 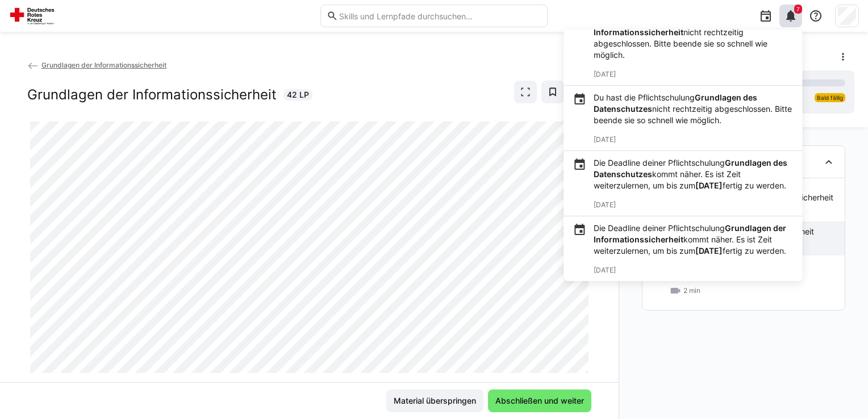 I want to click on span: Material überspringen, so click(x=434, y=401).